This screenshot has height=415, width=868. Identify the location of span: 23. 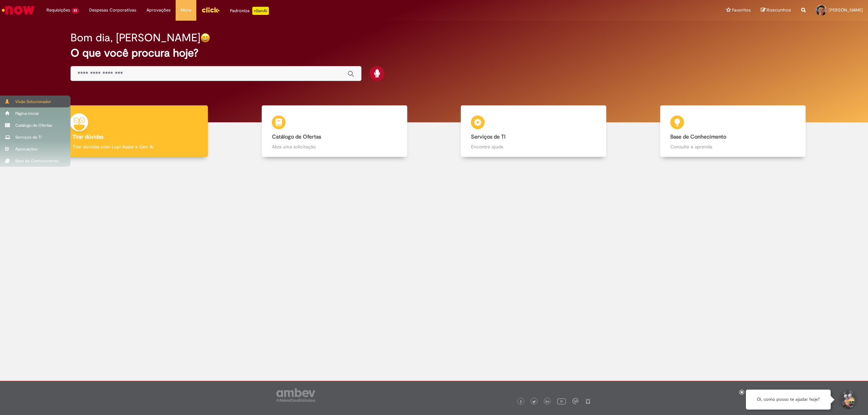
(75, 11).